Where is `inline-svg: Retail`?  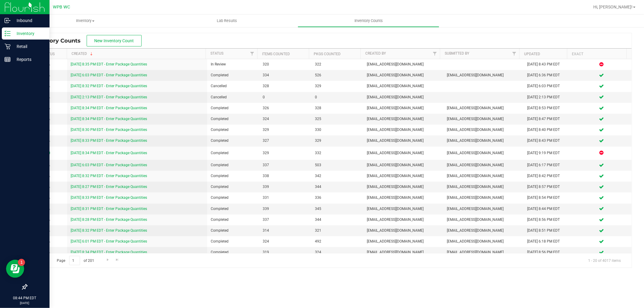
inline-svg: Retail is located at coordinates (8, 47).